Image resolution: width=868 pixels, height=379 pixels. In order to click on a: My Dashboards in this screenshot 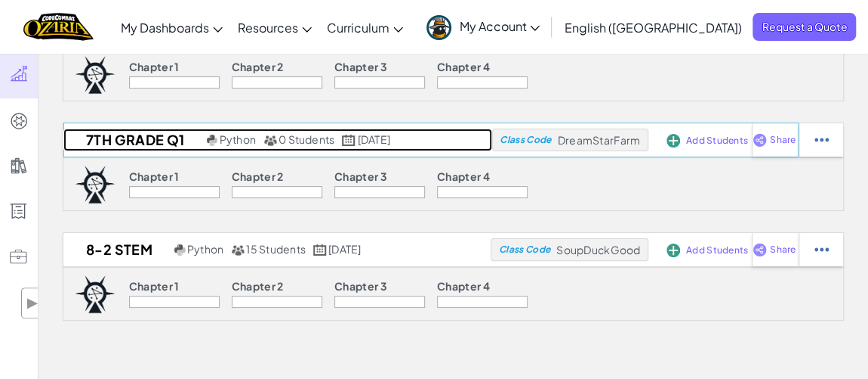, I will do `click(171, 28)`.